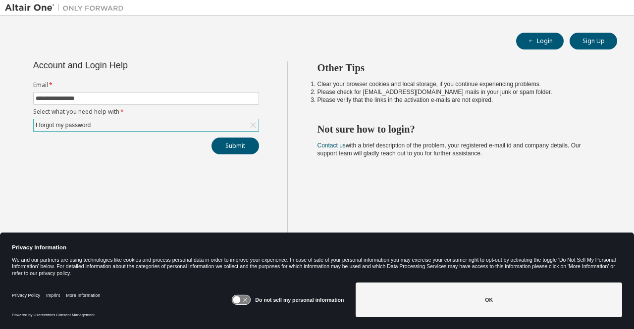  What do you see at coordinates (458, 129) in the screenshot?
I see `h2: Not sure how to login?` at bounding box center [458, 129].